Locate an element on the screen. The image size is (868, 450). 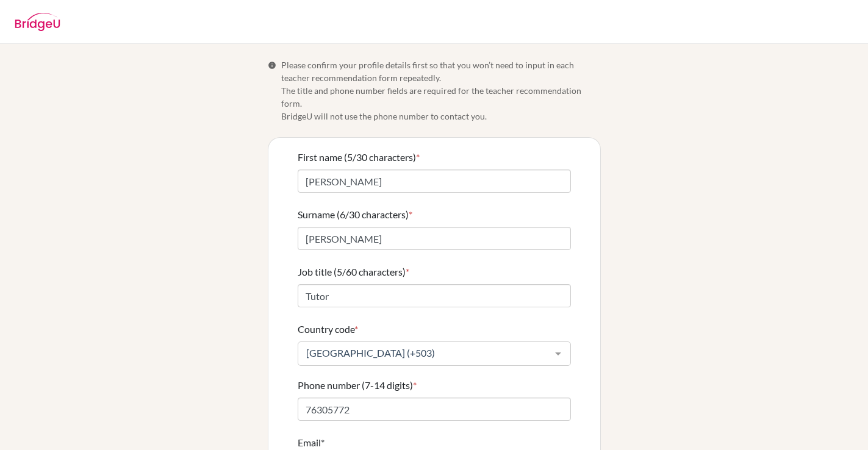
img: BridgeU logo is located at coordinates (37, 22).